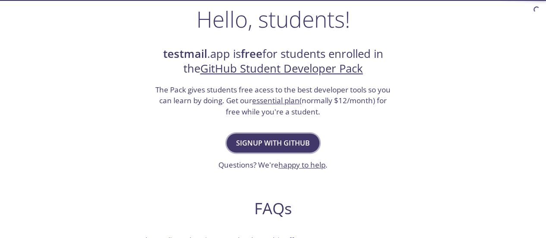  Describe the element at coordinates (252, 54) in the screenshot. I see `strong: free` at that location.